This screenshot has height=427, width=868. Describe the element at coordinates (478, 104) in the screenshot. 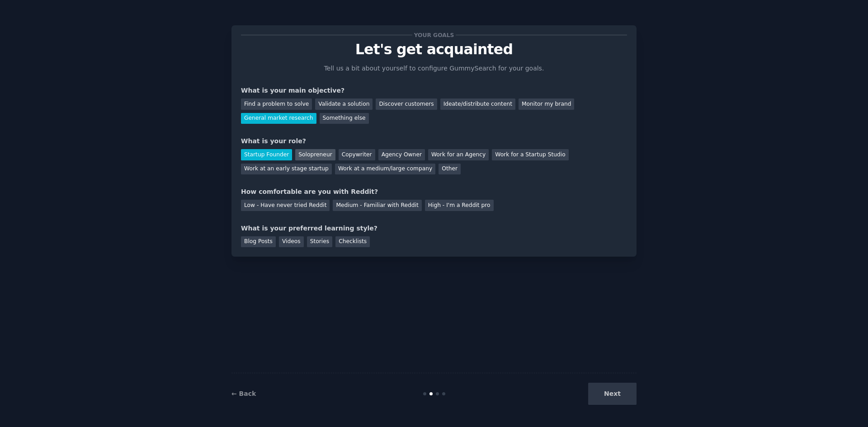

I see `div: Ideate/distribute content` at that location.